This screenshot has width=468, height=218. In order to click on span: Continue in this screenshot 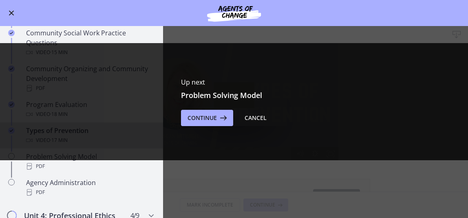, I will do `click(202, 118)`.